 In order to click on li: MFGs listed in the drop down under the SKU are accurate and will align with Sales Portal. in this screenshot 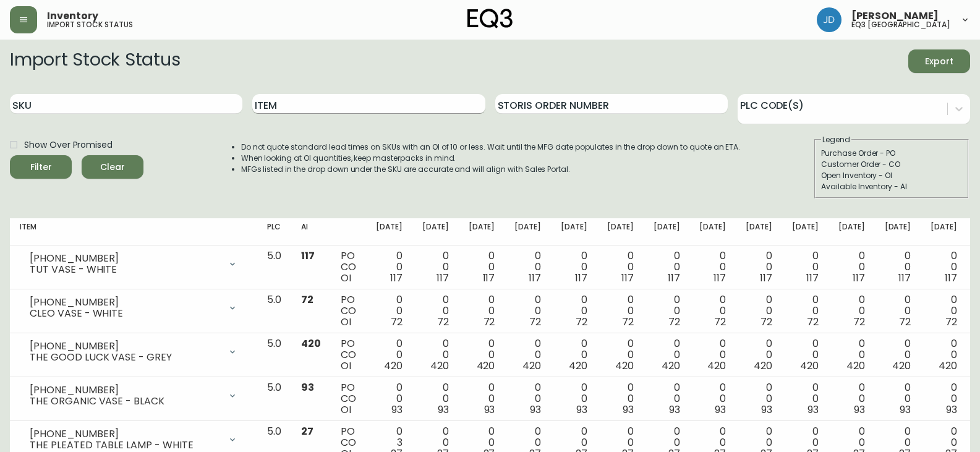, I will do `click(491, 169)`.